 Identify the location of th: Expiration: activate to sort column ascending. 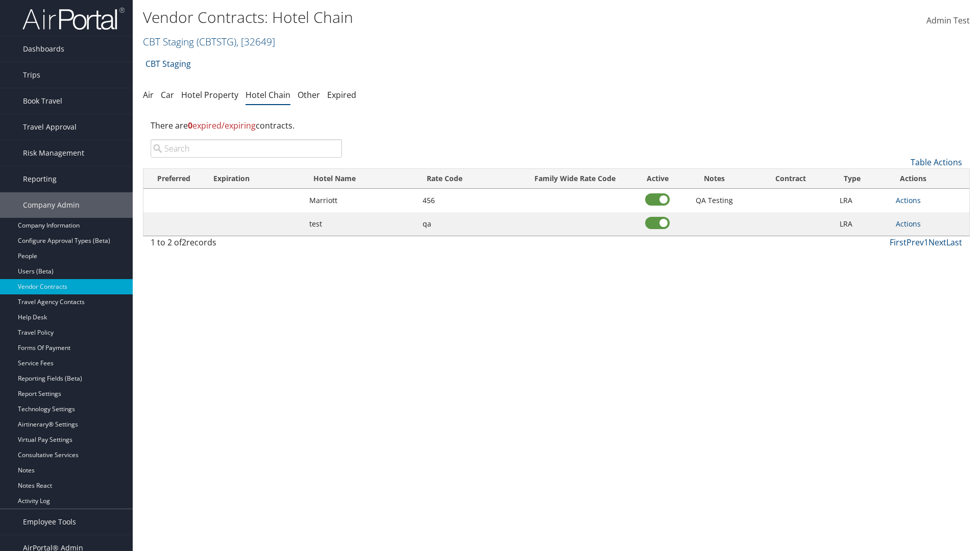
(254, 178).